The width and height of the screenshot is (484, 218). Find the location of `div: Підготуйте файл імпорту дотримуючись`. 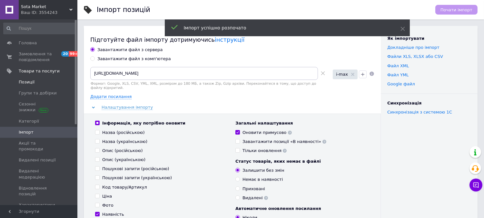

div: Підготуйте файл імпорту дотримуючись is located at coordinates (232, 39).